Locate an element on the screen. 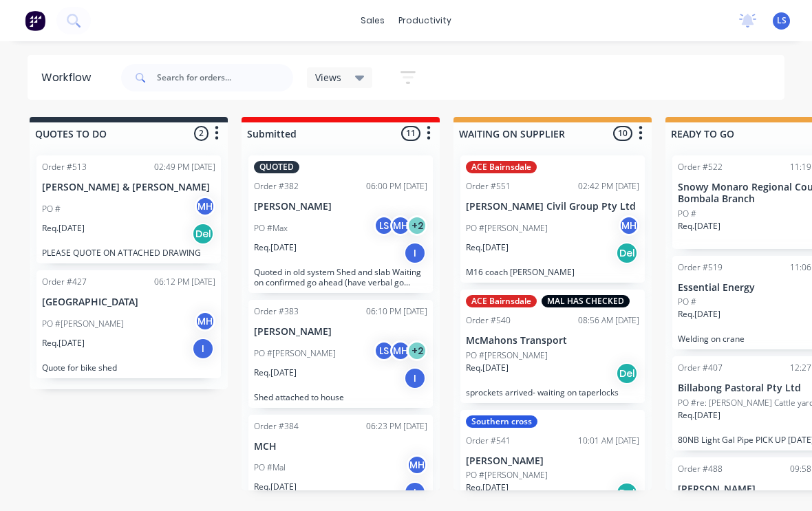  div: Order #540 is located at coordinates (488, 321).